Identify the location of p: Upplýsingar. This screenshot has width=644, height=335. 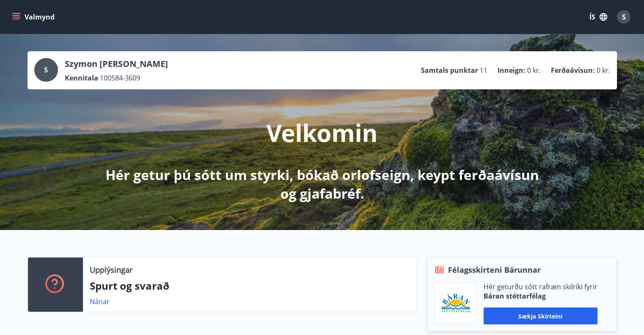
(111, 270).